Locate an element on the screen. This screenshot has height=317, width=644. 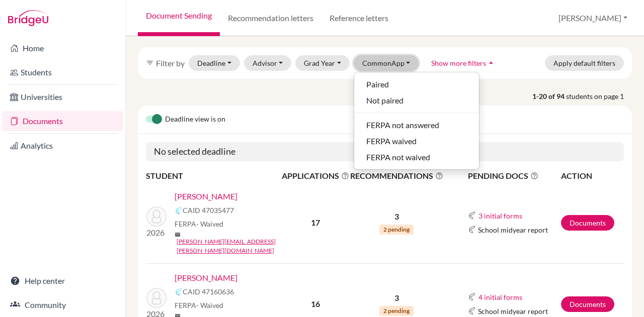
i: filter_list is located at coordinates (150, 63).